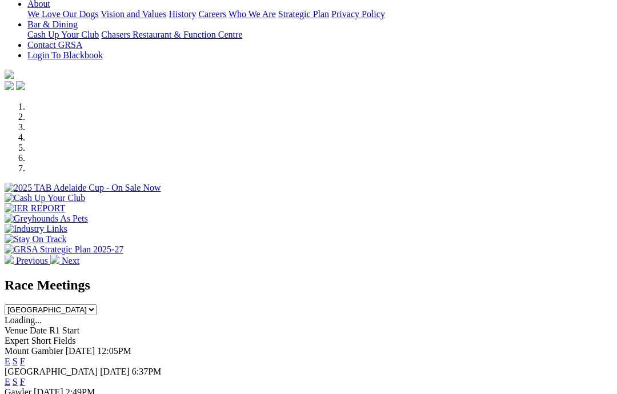  What do you see at coordinates (64, 250) in the screenshot?
I see `img: GRSA Strategic Plan 2025-27` at bounding box center [64, 250].